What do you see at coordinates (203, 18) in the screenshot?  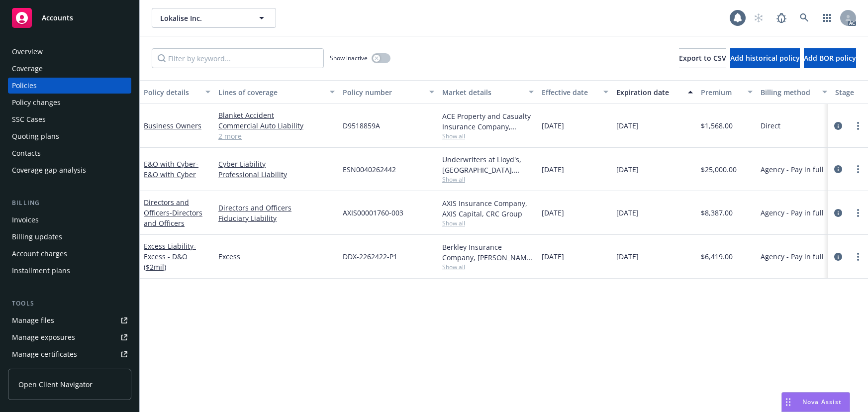 I see `span: Lokalise Inc.` at bounding box center [203, 18].